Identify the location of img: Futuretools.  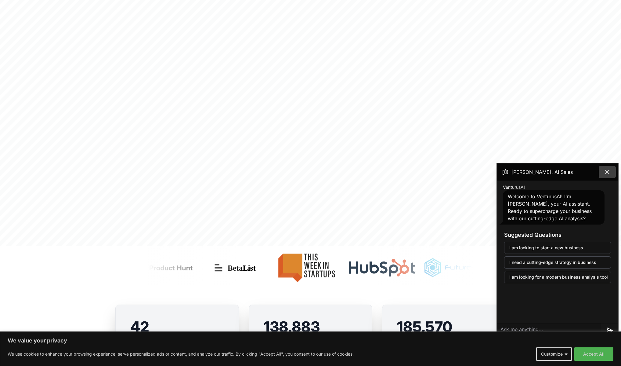
(453, 268).